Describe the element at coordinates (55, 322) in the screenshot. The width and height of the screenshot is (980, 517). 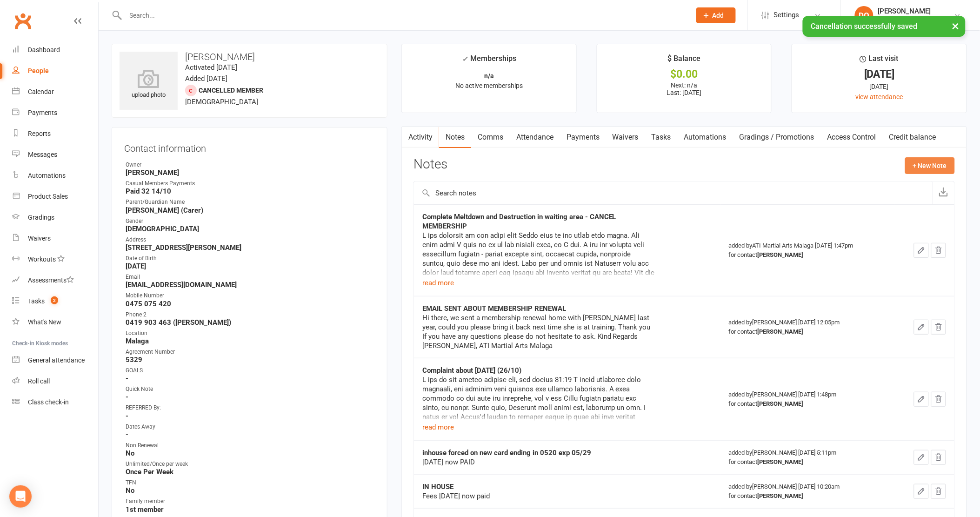
I see `a: What's New` at that location.